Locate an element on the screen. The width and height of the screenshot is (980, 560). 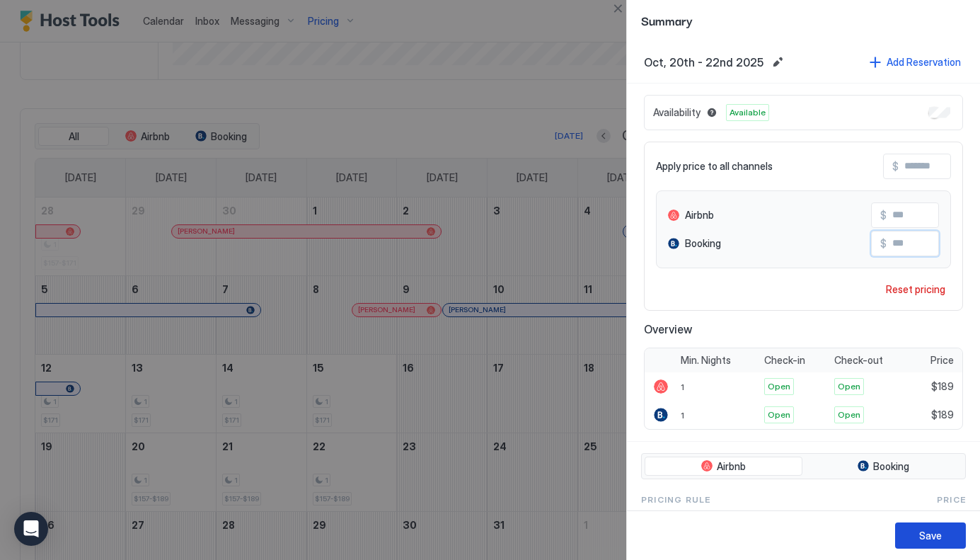
button: Edit date range is located at coordinates (778, 62).